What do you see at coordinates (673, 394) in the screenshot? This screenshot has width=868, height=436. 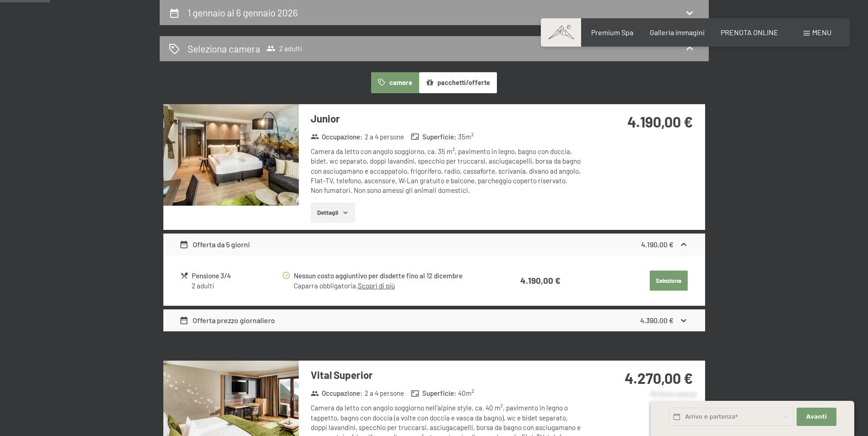 I see `span: Richiesta express` at bounding box center [673, 394].